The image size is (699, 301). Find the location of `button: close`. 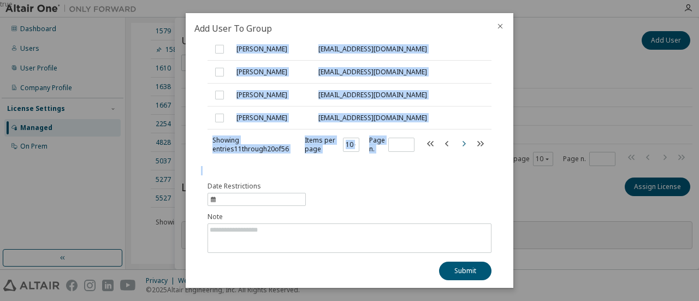

button: close is located at coordinates (500, 26).